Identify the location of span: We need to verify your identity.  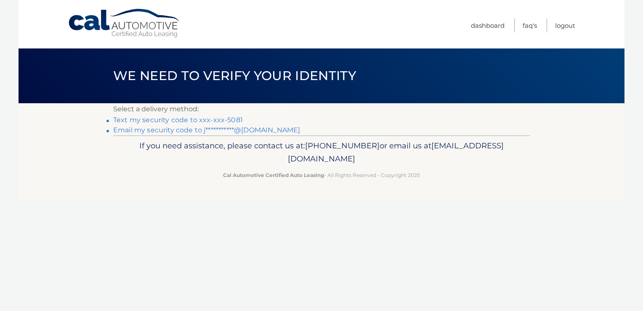
(235, 75).